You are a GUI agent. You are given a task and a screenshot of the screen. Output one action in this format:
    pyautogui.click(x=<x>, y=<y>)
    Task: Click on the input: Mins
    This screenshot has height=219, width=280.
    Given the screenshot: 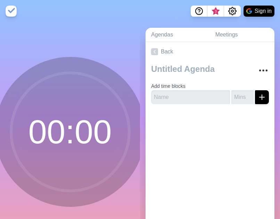 What is the action you would take?
    pyautogui.click(x=242, y=97)
    